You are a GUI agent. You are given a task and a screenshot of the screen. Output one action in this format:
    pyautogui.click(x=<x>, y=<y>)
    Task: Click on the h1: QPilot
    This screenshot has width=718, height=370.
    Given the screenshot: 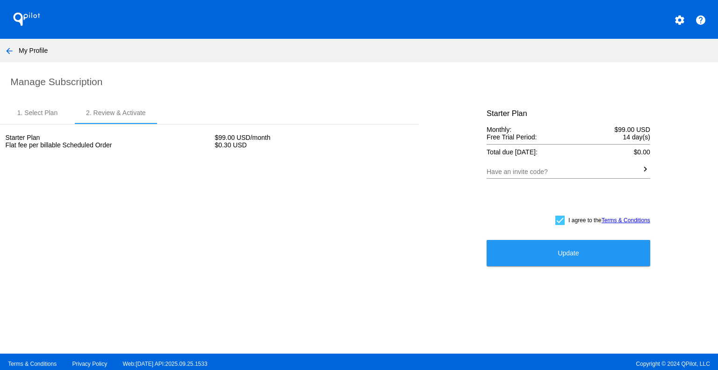 What is the action you would take?
    pyautogui.click(x=27, y=19)
    